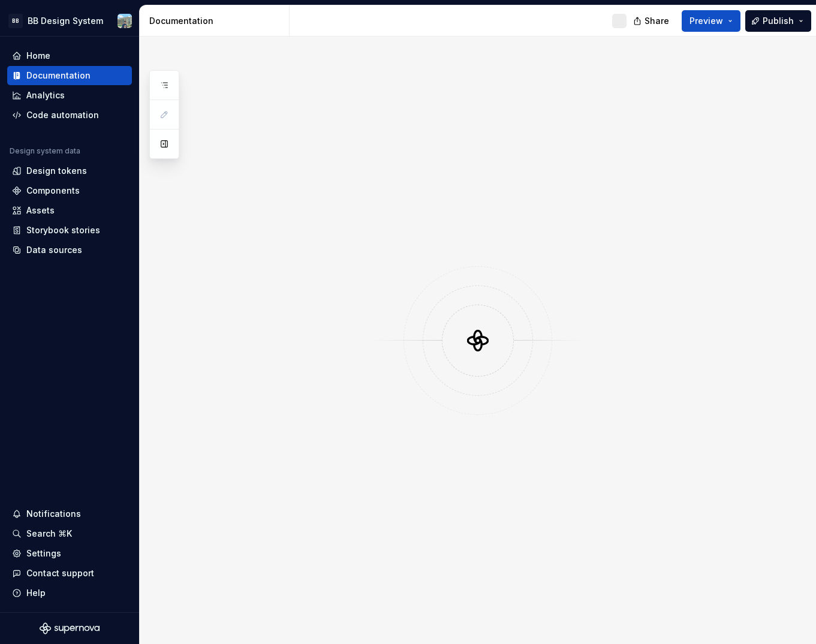 The height and width of the screenshot is (644, 816). What do you see at coordinates (711, 21) in the screenshot?
I see `button: Preview` at bounding box center [711, 21].